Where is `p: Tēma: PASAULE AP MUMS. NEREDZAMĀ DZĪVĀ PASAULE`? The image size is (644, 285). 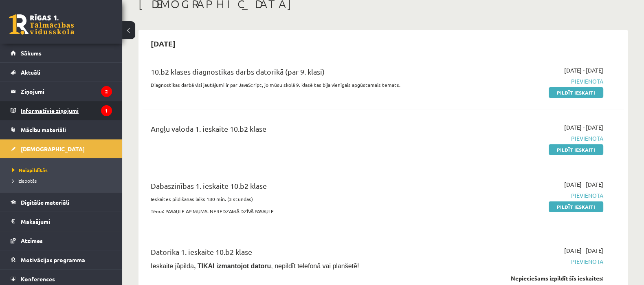 p: Tēma: PASAULE AP MUMS. NEREDZAMĀ DZĪVĀ PASAULE is located at coordinates (300, 211).